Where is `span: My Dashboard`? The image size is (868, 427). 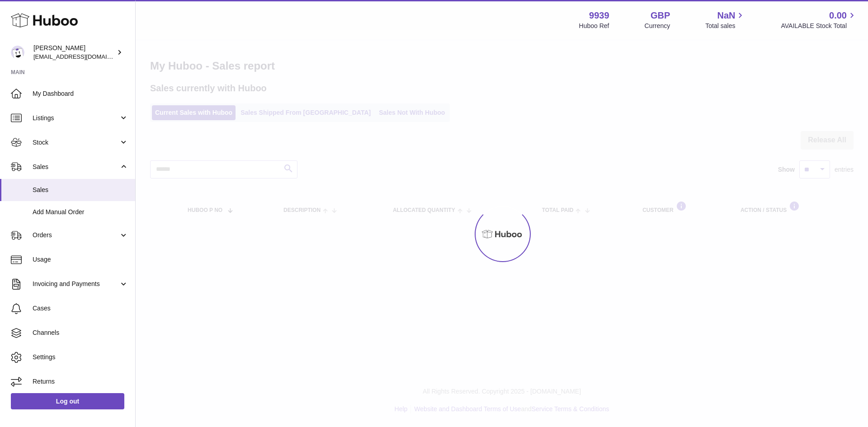
span: My Dashboard is located at coordinates (81, 93).